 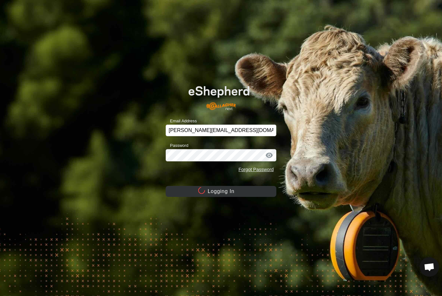 I want to click on a: Forgot Password, so click(x=256, y=170).